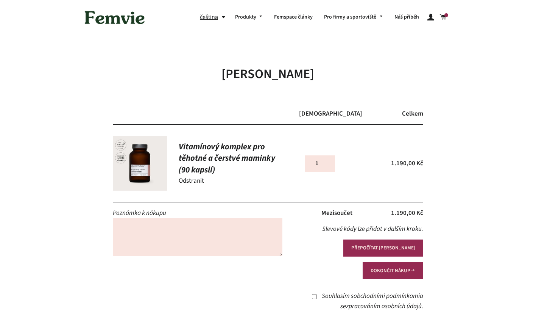 The height and width of the screenshot is (318, 536). Describe the element at coordinates (249, 17) in the screenshot. I see `a: Produkty` at that location.